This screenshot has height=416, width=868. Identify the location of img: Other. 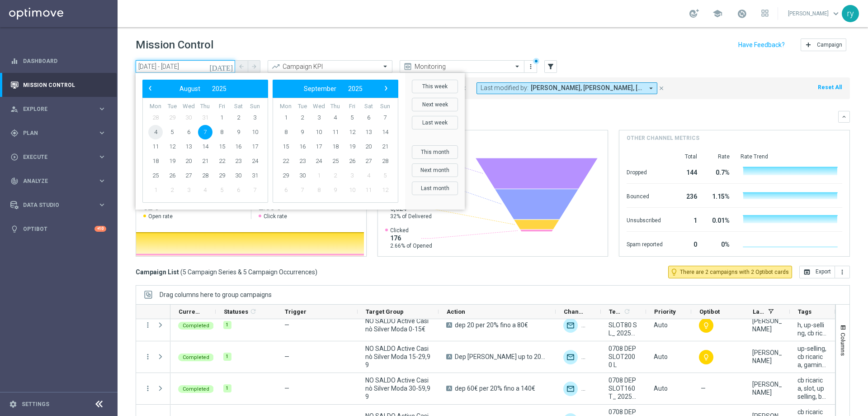
(589, 389).